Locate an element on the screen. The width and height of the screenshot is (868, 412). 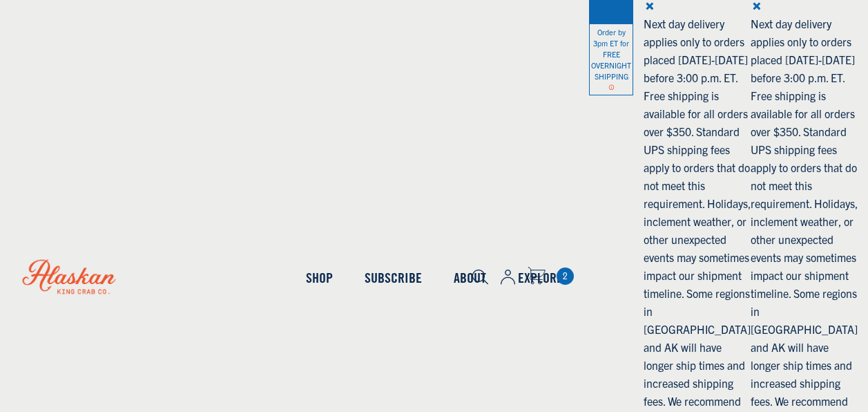
a: Subscribe is located at coordinates (393, 278).